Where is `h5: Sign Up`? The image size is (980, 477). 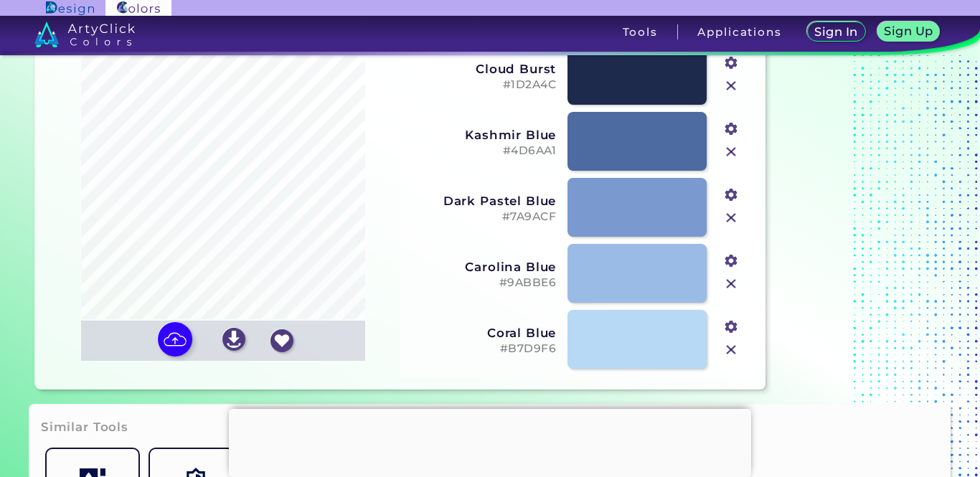 h5: Sign Up is located at coordinates (909, 31).